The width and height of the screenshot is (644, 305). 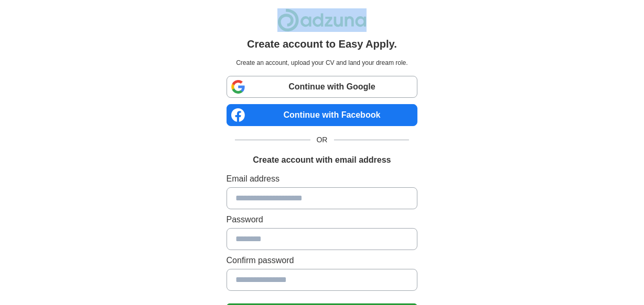 I want to click on h1: Create account to Easy Apply., so click(x=322, y=44).